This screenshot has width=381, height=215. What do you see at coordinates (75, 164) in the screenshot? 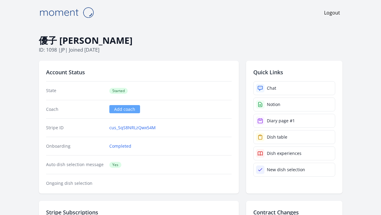
I see `dt: Auto dish selection message` at bounding box center [75, 164].